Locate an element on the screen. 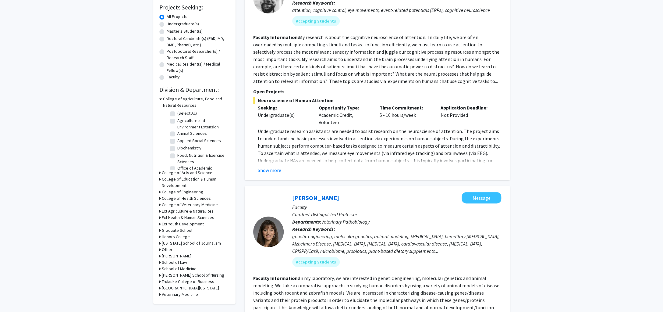  h3: College of Agriculture, Food and Natural Resources is located at coordinates (196, 102).